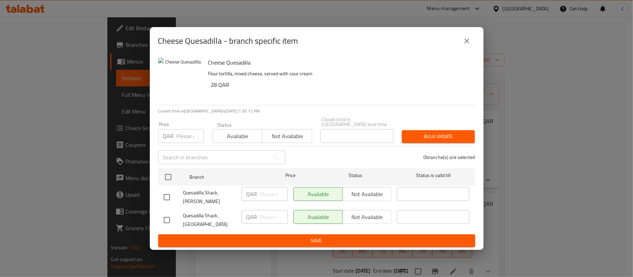 The height and width of the screenshot is (277, 633). What do you see at coordinates (228, 41) in the screenshot?
I see `h2: Cheese Quesadilla - branch specific item` at bounding box center [228, 41].